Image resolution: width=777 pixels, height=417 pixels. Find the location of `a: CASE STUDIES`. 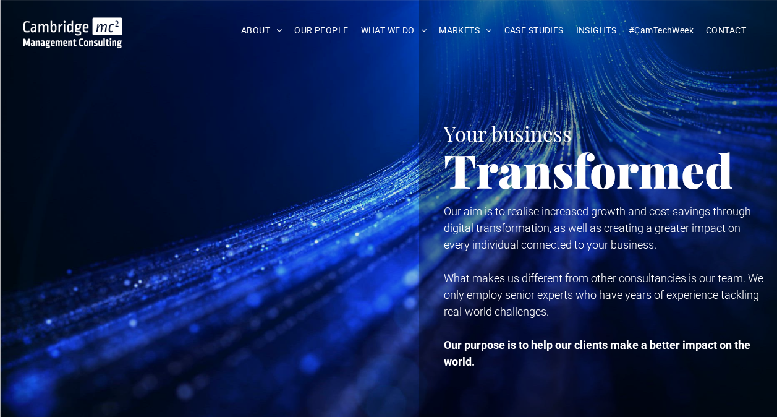

a: CASE STUDIES is located at coordinates (534, 30).